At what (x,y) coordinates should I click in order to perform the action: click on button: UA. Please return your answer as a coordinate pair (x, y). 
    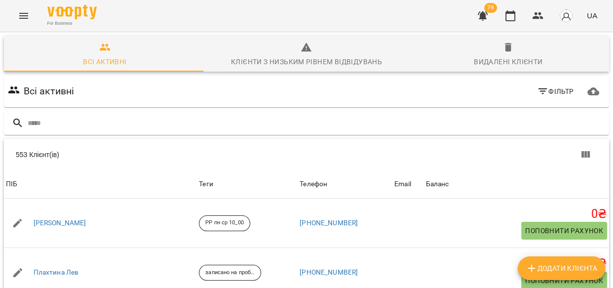
    Looking at the image, I should click on (592, 15).